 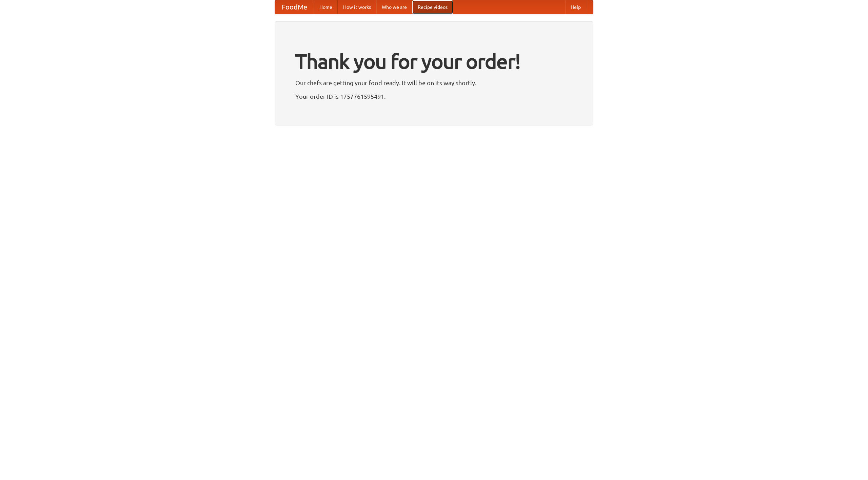 What do you see at coordinates (394, 7) in the screenshot?
I see `a: Who we are` at bounding box center [394, 7].